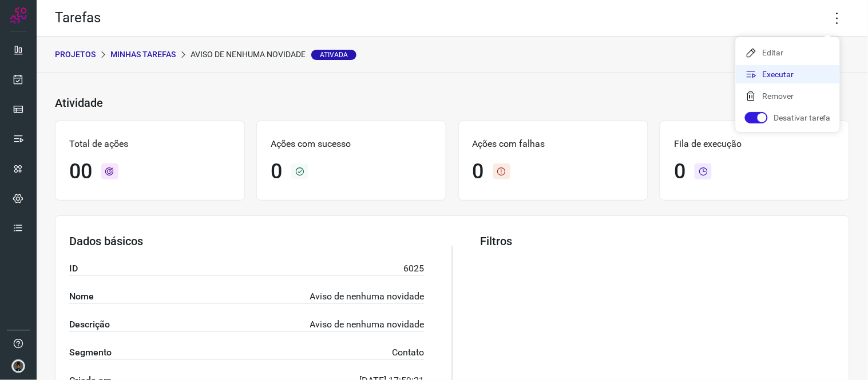 The width and height of the screenshot is (868, 380). I want to click on img: d44150f10045ac5288e451a80f22ca79.png, so click(19, 367).